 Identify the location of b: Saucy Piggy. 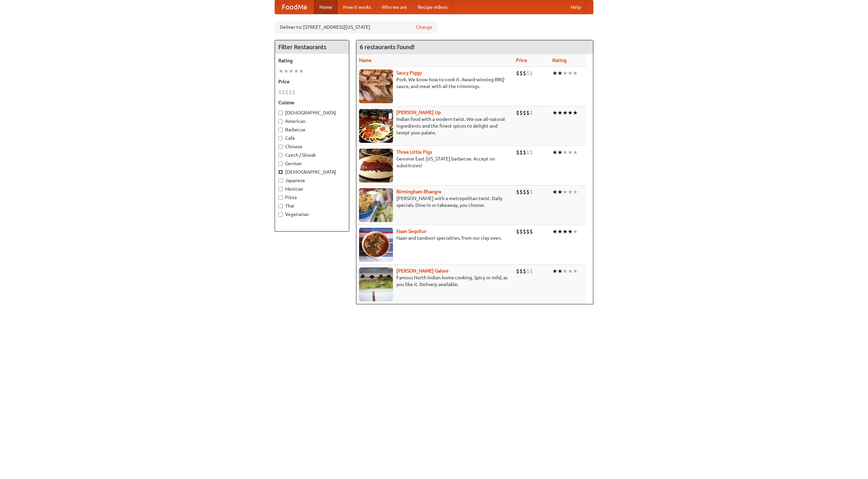
(409, 73).